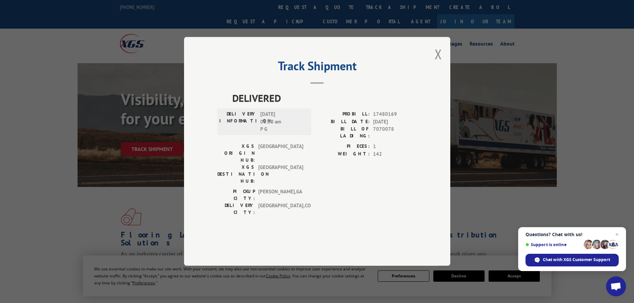 This screenshot has height=303, width=634. What do you see at coordinates (572, 260) in the screenshot?
I see `div: Chat with XGS Customer Support` at bounding box center [572, 260].